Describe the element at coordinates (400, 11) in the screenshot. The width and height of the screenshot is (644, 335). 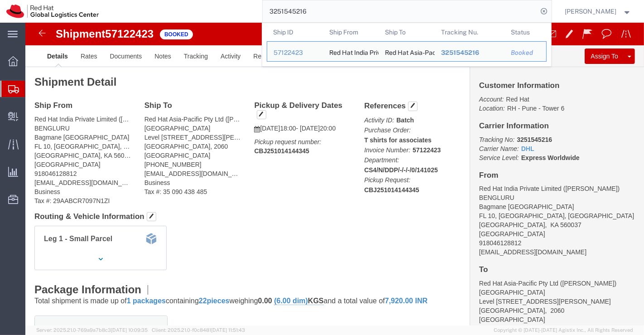
I see `input: Search for shipment number, reference number` at that location.